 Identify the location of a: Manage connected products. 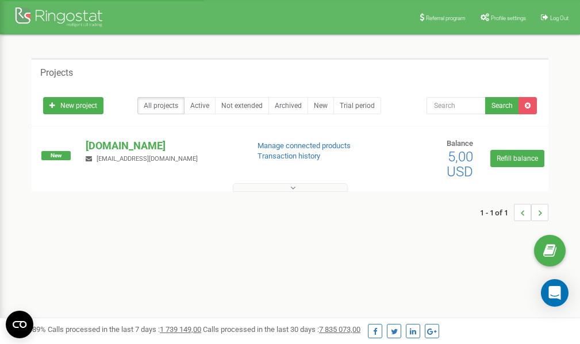
(304, 145).